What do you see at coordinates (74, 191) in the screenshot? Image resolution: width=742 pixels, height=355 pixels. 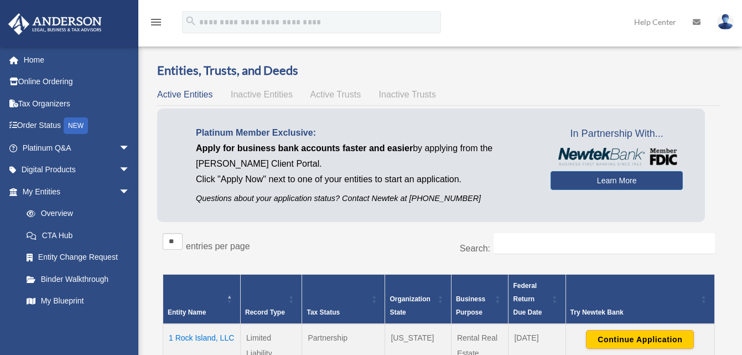 I see `a: My Entitiesarrow_drop_down` at bounding box center [74, 191].